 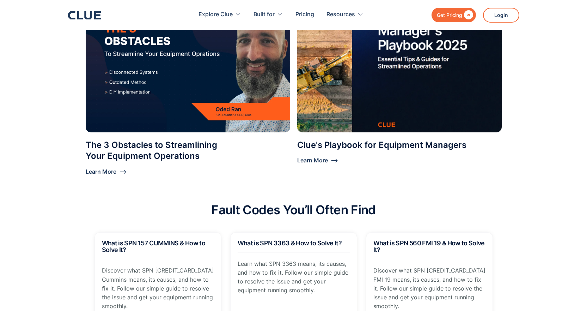 I want to click on h2: What is SPN 157 CUMMINS & How to Solve It?, so click(x=158, y=246).